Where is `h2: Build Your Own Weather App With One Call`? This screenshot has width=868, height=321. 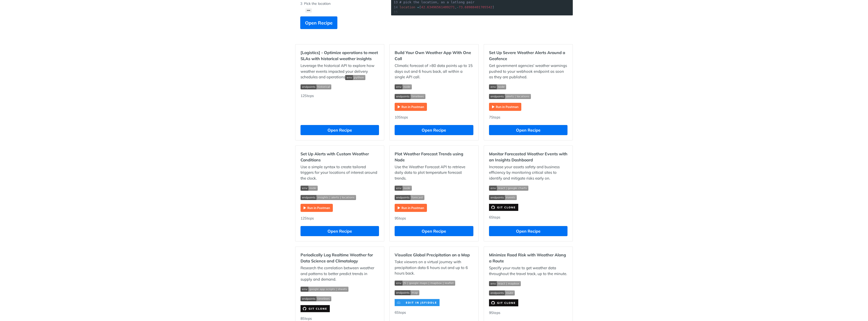
h2: Build Your Own Weather App With One Call is located at coordinates (434, 56).